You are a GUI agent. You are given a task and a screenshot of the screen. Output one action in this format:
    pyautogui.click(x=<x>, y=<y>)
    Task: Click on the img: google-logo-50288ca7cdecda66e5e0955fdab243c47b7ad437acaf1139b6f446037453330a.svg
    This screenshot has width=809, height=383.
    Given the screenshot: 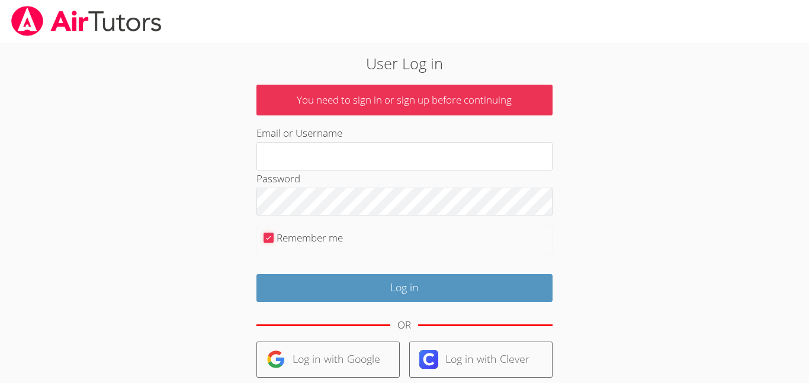 What is the action you would take?
    pyautogui.click(x=276, y=359)
    